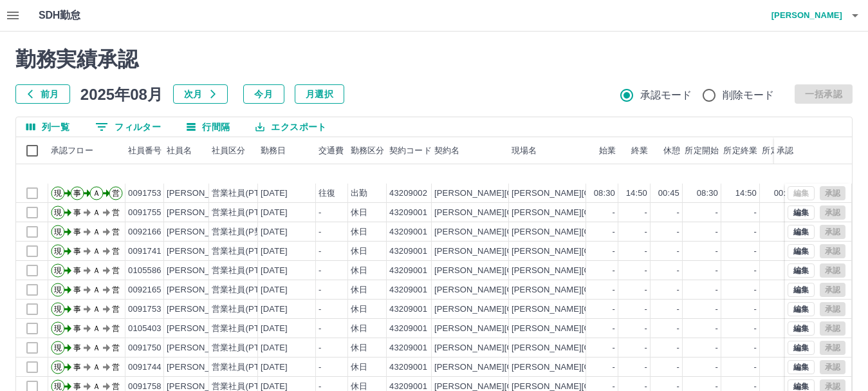 The height and width of the screenshot is (391, 868). Describe the element at coordinates (666, 96) in the screenshot. I see `span: 承認モード` at that location.